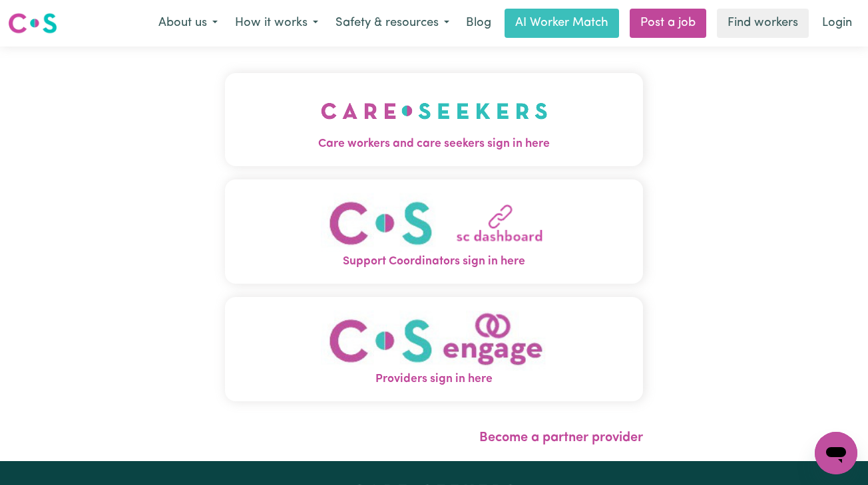  Describe the element at coordinates (434, 262) in the screenshot. I see `span: Support Coordinators sign in here` at that location.